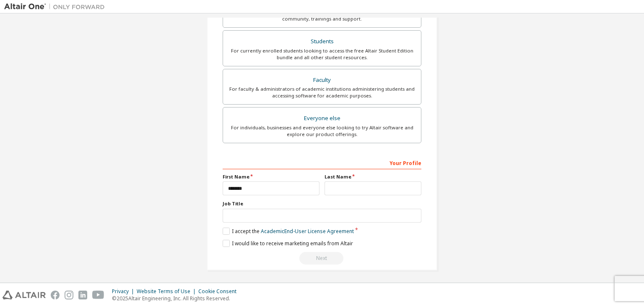  I want to click on div: Your Profile, so click(322, 163).